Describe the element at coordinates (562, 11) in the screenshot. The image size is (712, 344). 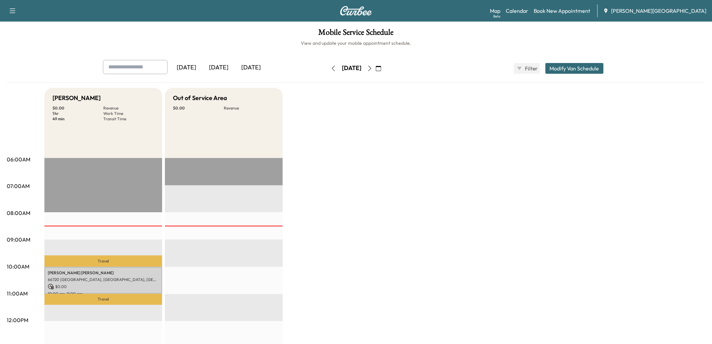
I see `a: Book New Appointment` at that location.